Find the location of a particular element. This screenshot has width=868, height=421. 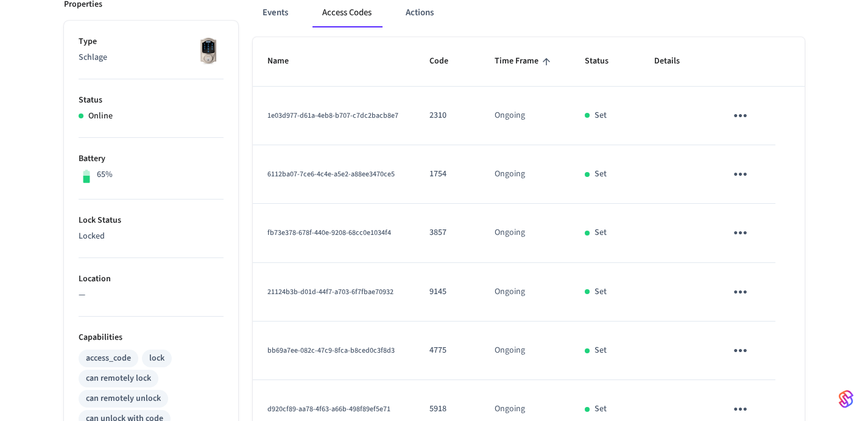

img: Schlage Sense Smart Deadbolt with Camelot Trim, Front is located at coordinates (208, 50).